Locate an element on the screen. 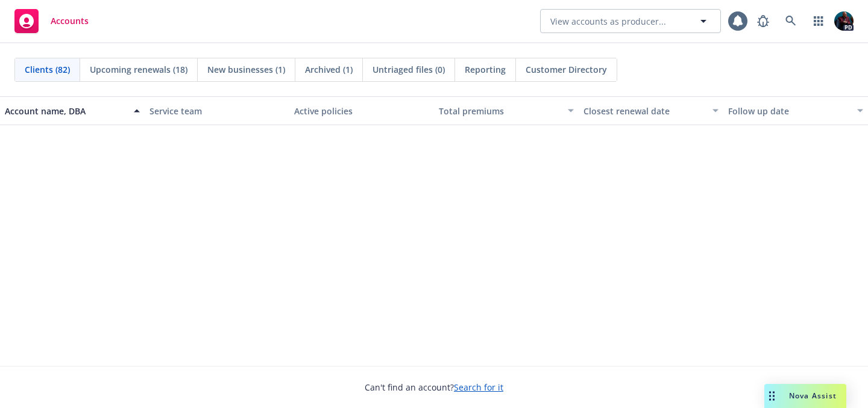 This screenshot has height=408, width=868. button: Total premiums is located at coordinates (506, 111).